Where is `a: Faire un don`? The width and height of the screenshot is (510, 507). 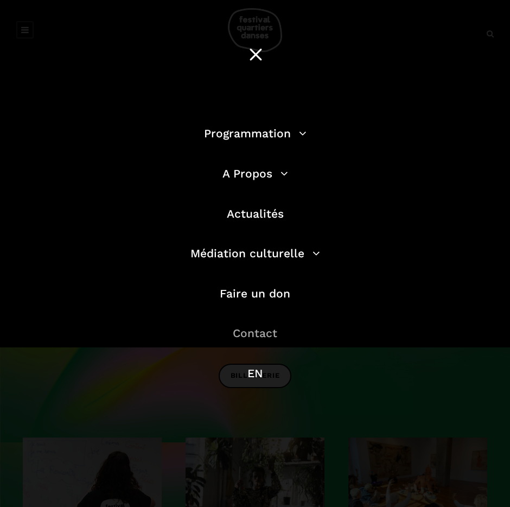 a: Faire un don is located at coordinates (255, 293).